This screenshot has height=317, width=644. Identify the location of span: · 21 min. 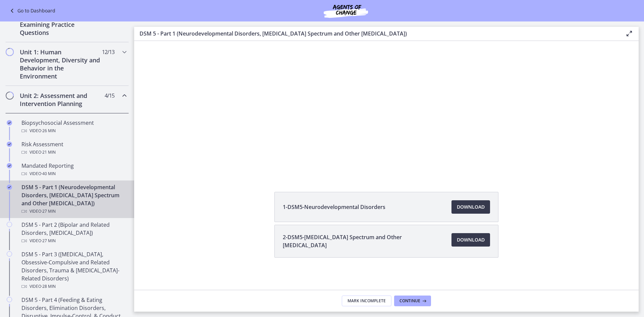
(48, 153).